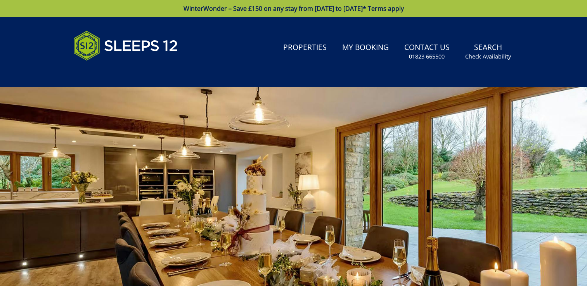  I want to click on a: SearchCheck Availability, so click(488, 52).